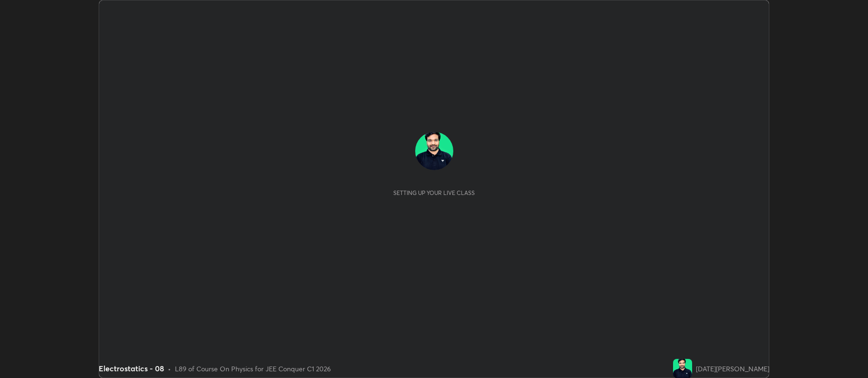  What do you see at coordinates (434, 193) in the screenshot?
I see `div: Setting up your live class` at bounding box center [434, 193].